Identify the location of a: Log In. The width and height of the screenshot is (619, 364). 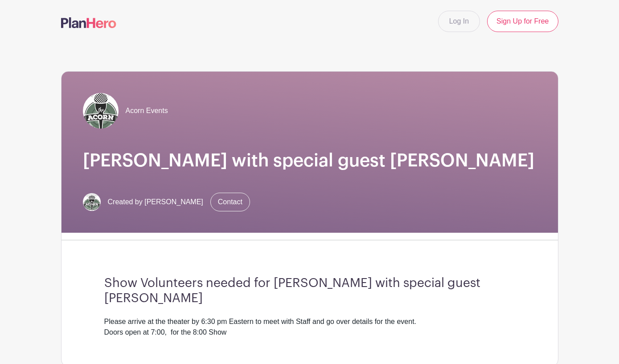
(459, 21).